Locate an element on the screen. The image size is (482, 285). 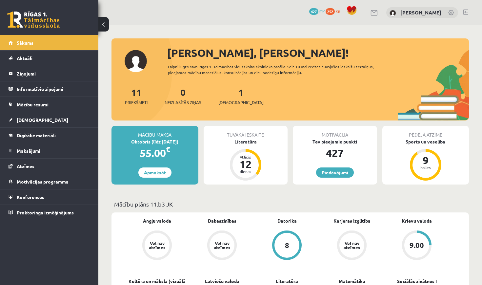
div: Tuvākā ieskaite is located at coordinates (246, 132).